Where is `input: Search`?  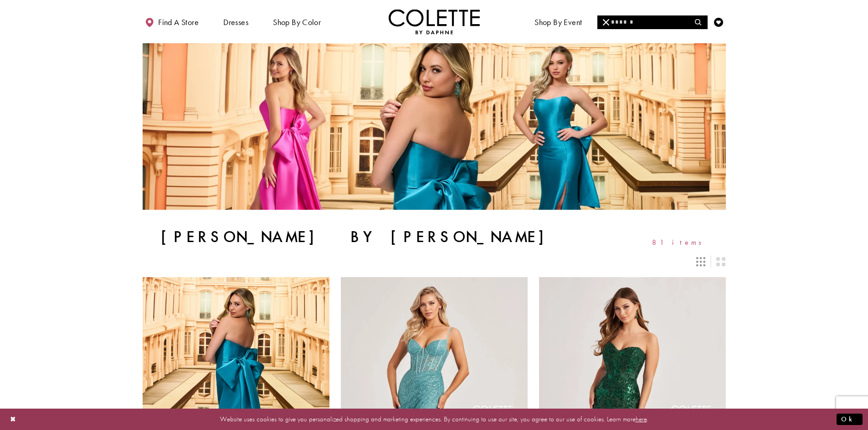 input: Search is located at coordinates (652, 22).